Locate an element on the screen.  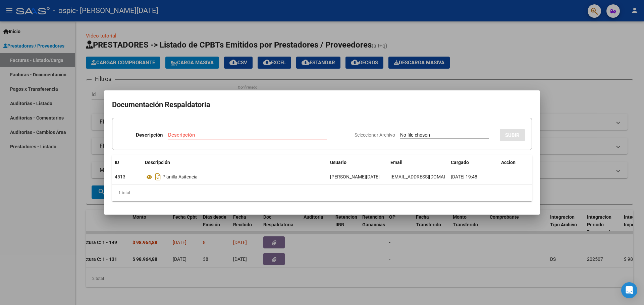
span: Usuario is located at coordinates (338, 163).